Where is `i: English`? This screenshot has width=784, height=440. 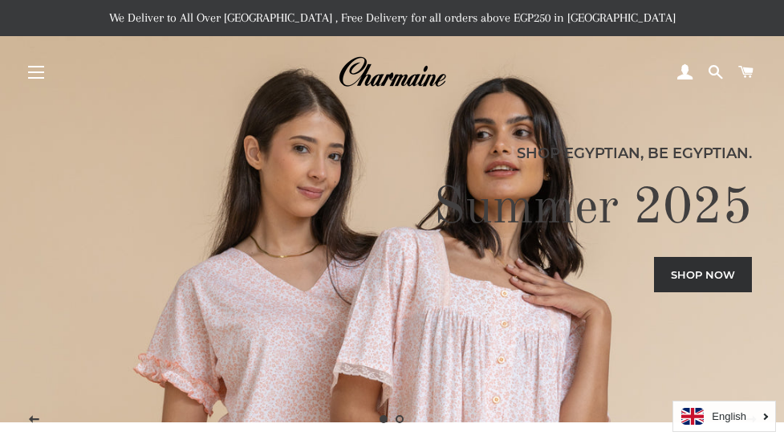 i: English is located at coordinates (729, 416).